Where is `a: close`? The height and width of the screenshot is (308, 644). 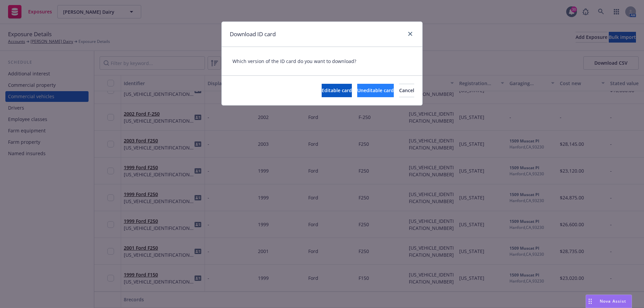 a: close is located at coordinates (410, 34).